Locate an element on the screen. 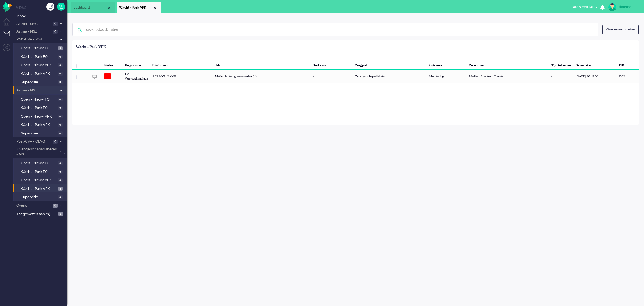 The height and width of the screenshot is (306, 644). a: stanmsc is located at coordinates (623, 7).